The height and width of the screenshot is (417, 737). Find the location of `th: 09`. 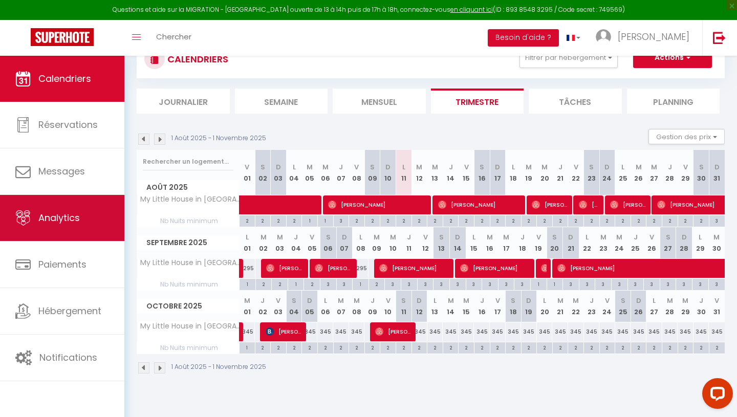

th: 09 is located at coordinates (377, 243).